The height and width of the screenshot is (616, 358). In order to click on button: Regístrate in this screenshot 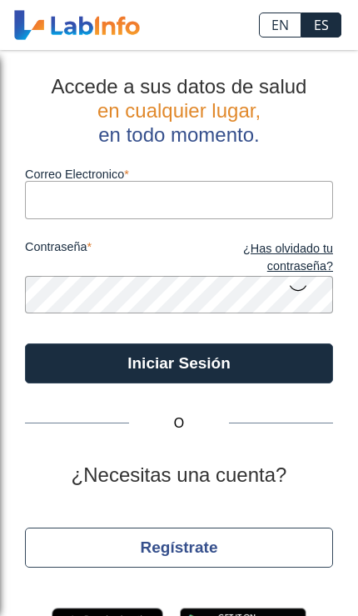, I will do `click(179, 547)`.